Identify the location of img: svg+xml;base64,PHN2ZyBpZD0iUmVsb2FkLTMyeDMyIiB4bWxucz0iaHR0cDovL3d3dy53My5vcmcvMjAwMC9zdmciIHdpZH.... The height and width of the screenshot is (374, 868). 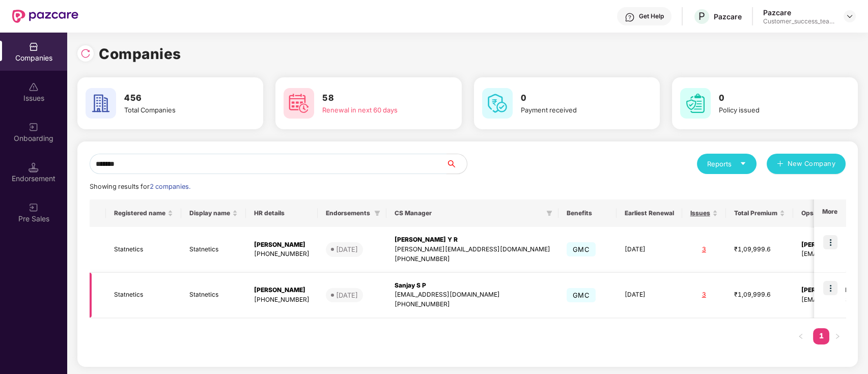
(85, 54).